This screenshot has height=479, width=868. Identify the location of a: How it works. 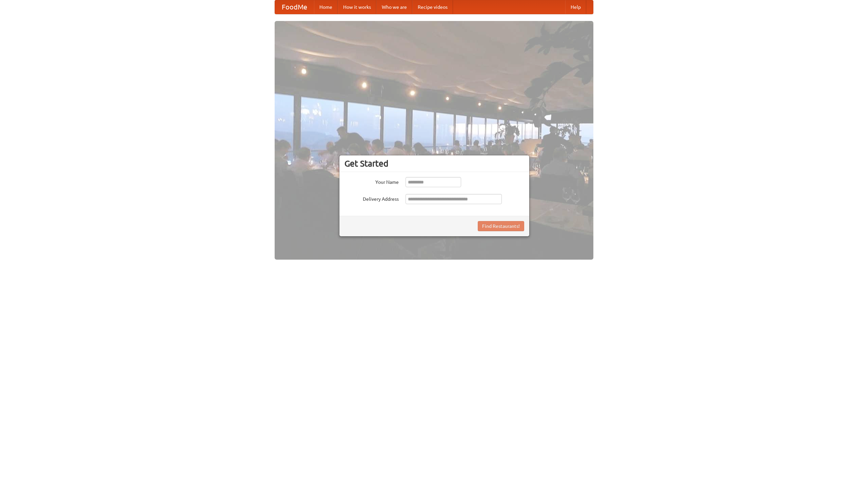
(357, 7).